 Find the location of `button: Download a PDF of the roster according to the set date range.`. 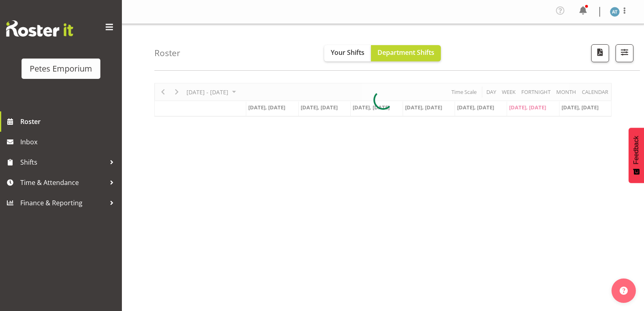

button: Download a PDF of the roster according to the set date range. is located at coordinates (600, 53).